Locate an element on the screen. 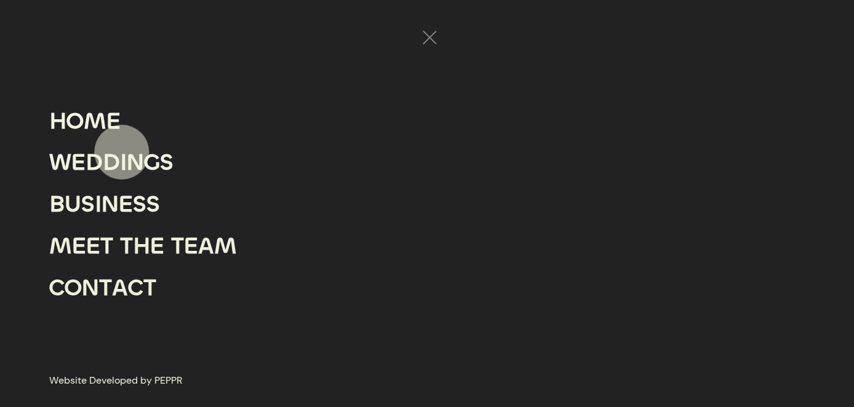 Image resolution: width=854 pixels, height=407 pixels. div: G is located at coordinates (152, 162).